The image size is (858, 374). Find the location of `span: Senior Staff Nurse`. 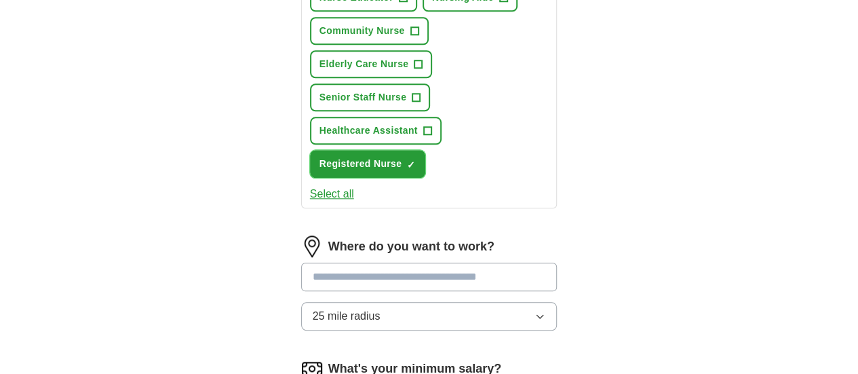

span: Senior Staff Nurse is located at coordinates (363, 97).